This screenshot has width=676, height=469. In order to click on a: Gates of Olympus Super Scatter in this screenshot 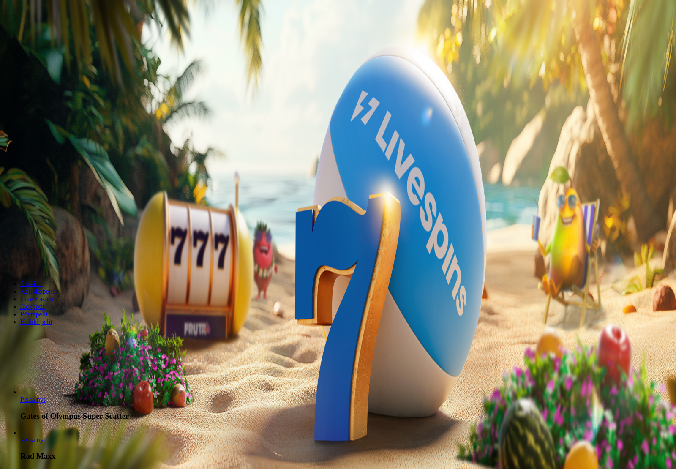, I will do `click(33, 399)`.